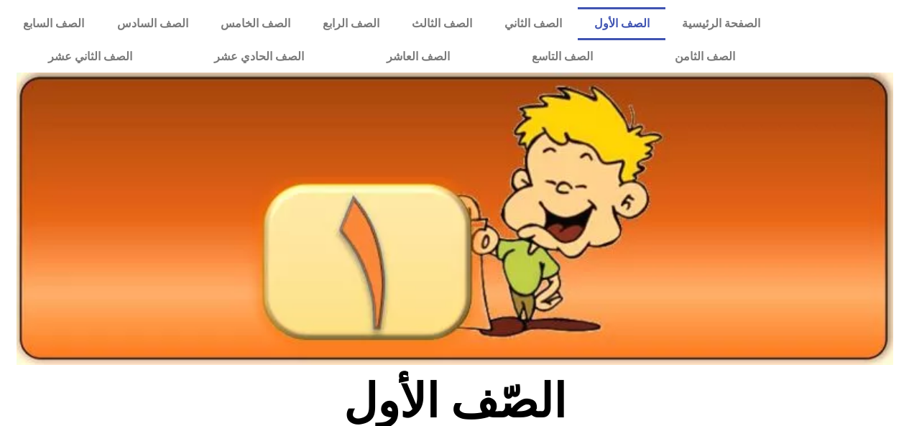 The image size is (909, 426). What do you see at coordinates (54, 24) in the screenshot?
I see `a: الصف السابع` at bounding box center [54, 24].